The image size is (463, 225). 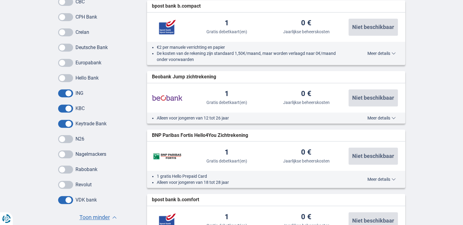 I want to click on li: 1 gratis Hello Prepaid Card, so click(x=251, y=176).